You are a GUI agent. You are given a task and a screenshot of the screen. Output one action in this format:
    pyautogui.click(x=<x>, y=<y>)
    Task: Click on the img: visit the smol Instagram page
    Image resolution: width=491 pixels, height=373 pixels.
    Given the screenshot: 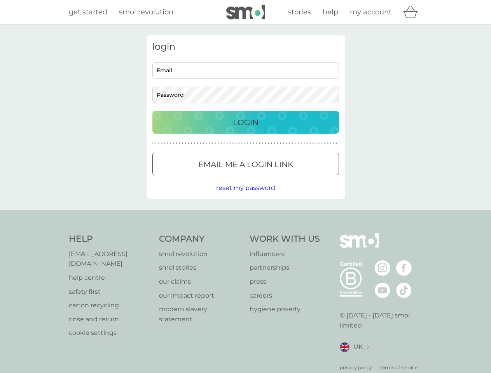 What is the action you would take?
    pyautogui.click(x=383, y=268)
    